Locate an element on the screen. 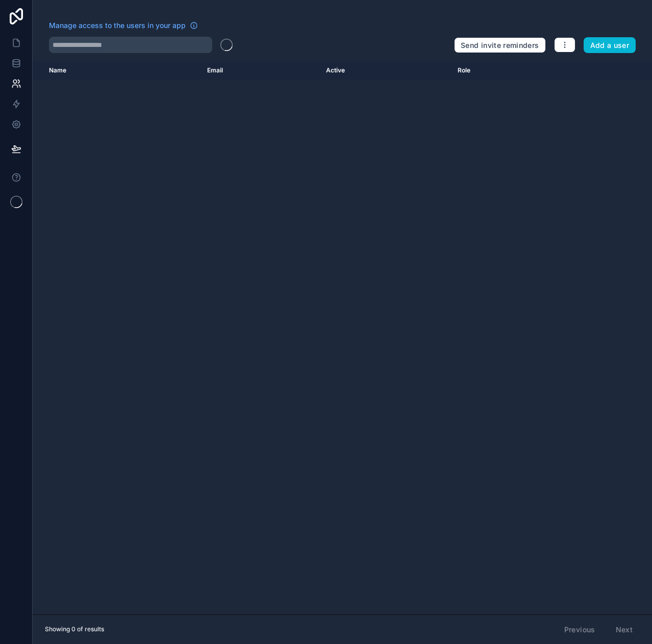 The height and width of the screenshot is (644, 652). div: scrollable content is located at coordinates (342, 338).